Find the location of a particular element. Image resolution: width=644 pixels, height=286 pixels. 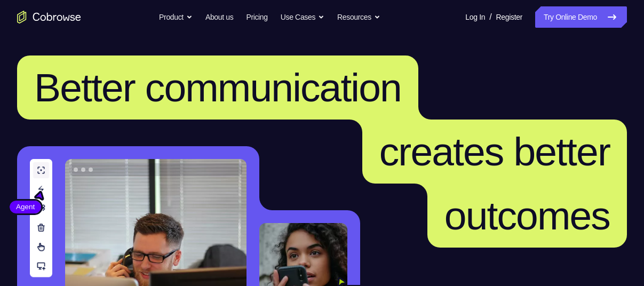

a: Pricing is located at coordinates (256, 17).